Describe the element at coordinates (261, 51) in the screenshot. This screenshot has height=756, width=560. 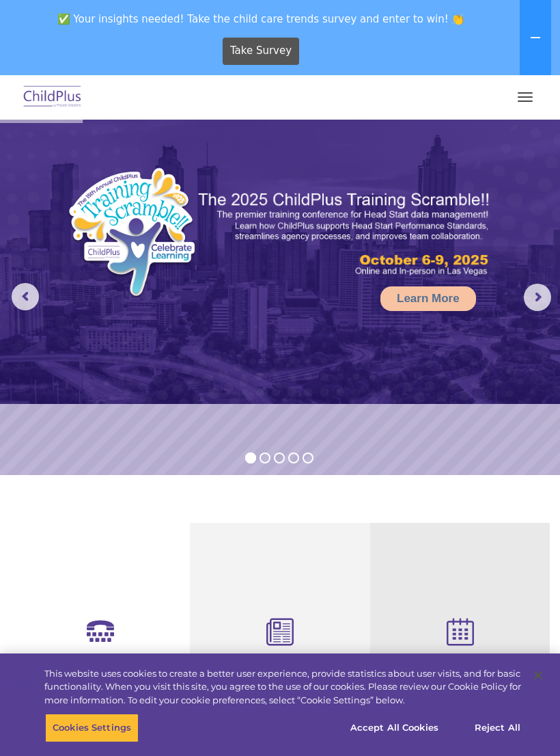
I see `a: Take Survey` at that location.